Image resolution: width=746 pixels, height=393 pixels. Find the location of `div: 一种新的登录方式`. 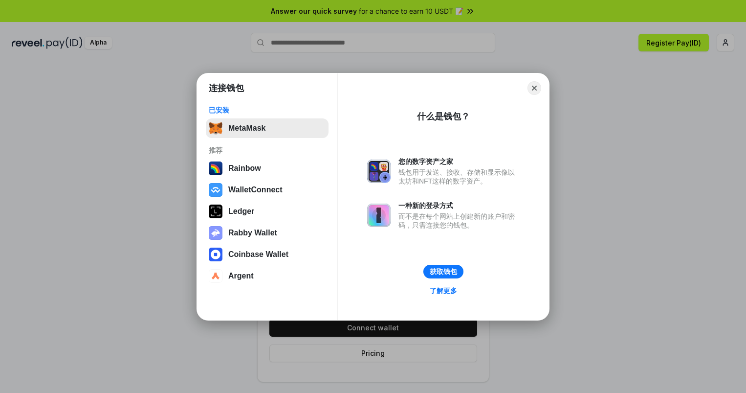

div: 一种新的登录方式 is located at coordinates (459, 205).